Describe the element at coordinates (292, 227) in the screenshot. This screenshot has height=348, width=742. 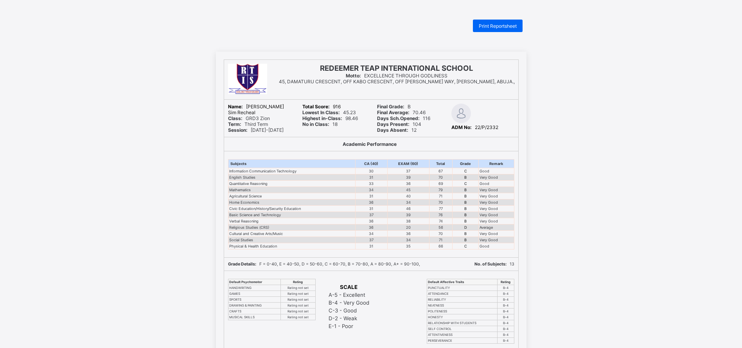
I see `td: Religious Studies (CRS)` at that location.